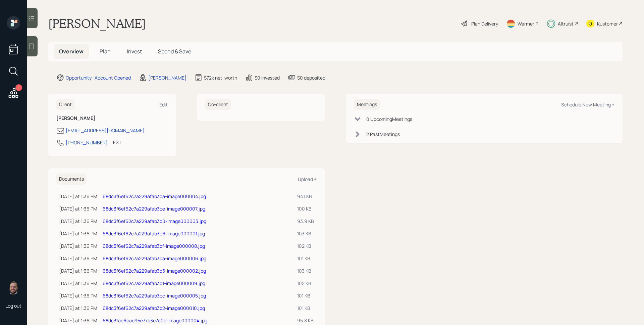 This screenshot has height=325, width=644. What do you see at coordinates (71, 179) in the screenshot?
I see `h6: Documents` at bounding box center [71, 179].